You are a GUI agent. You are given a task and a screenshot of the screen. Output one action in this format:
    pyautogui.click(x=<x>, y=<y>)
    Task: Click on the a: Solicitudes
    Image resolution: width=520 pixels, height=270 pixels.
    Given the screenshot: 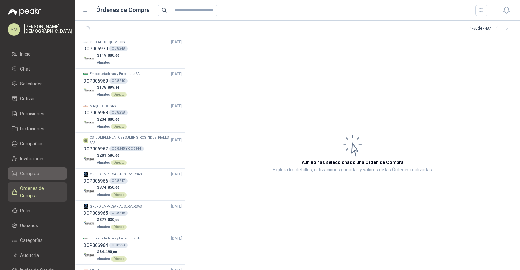 What is the action you would take?
    pyautogui.click(x=37, y=84)
    